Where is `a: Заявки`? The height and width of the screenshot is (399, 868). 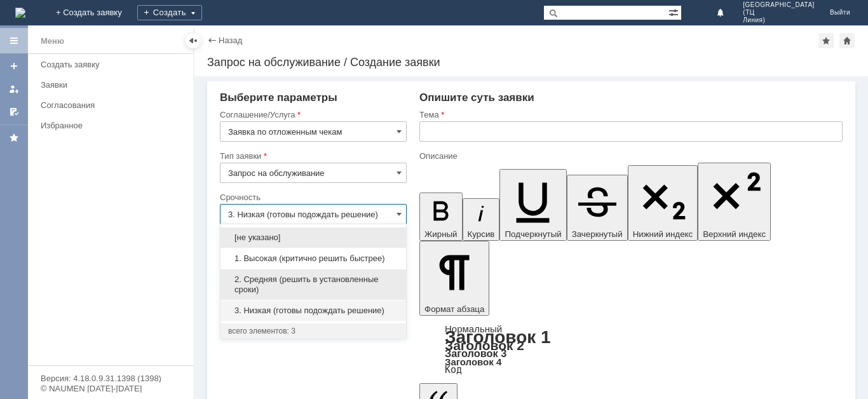 a: Заявки is located at coordinates (113, 85).